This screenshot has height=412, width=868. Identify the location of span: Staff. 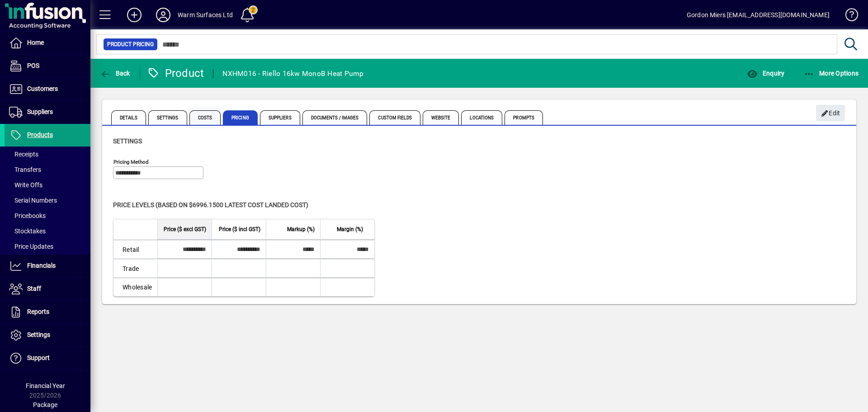
(34, 289).